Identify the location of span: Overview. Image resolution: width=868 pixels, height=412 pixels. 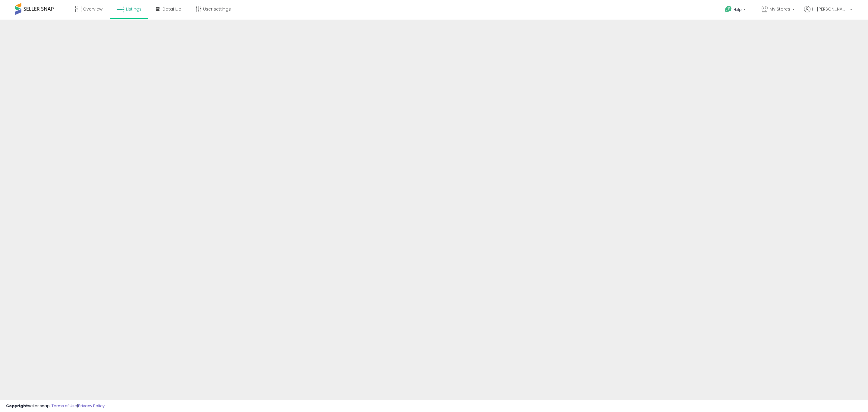
(93, 9).